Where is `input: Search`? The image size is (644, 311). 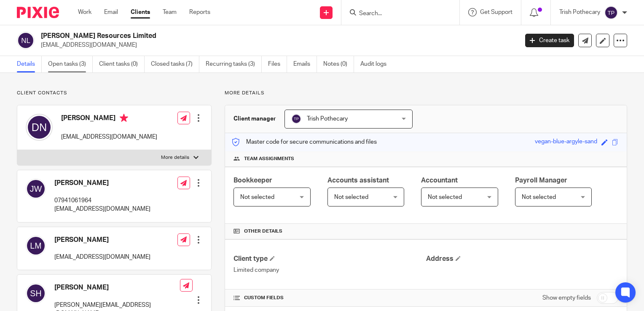 input: Search is located at coordinates (396, 14).